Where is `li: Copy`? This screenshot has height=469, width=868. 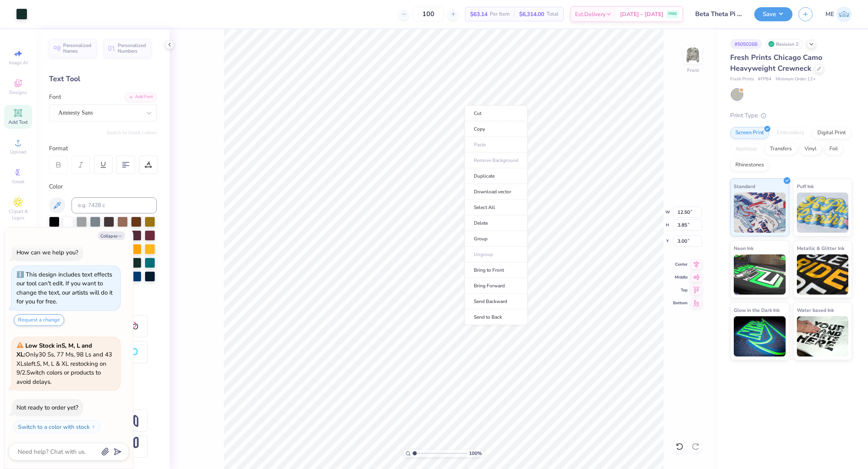 li: Copy is located at coordinates (496, 129).